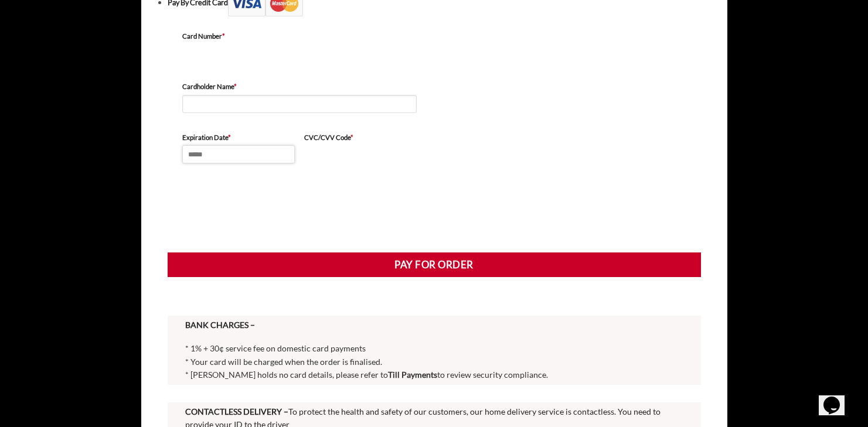 The height and width of the screenshot is (427, 868). What do you see at coordinates (284, 361) in the screenshot?
I see `span: * Your card will be charged when the order is finalised.` at bounding box center [284, 361].